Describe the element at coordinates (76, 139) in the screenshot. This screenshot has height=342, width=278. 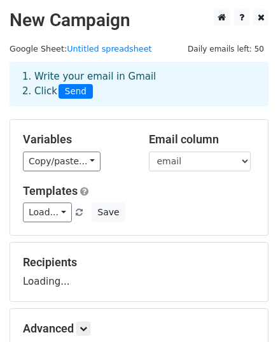
I see `h5: Variables` at that location.